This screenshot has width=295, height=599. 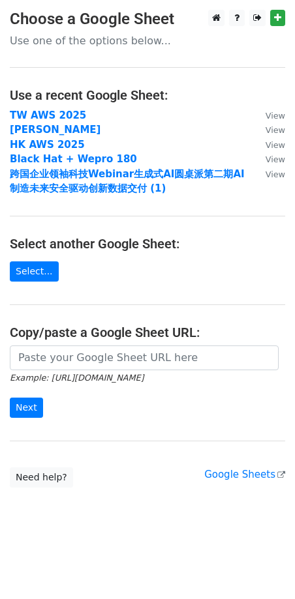 What do you see at coordinates (47, 145) in the screenshot?
I see `a: HK AWS 2025` at bounding box center [47, 145].